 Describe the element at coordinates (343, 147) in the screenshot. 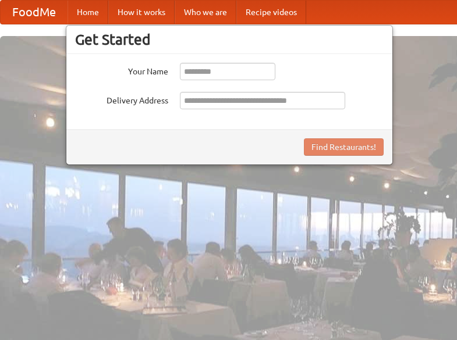

I see `button: Find Restaurants!` at that location.